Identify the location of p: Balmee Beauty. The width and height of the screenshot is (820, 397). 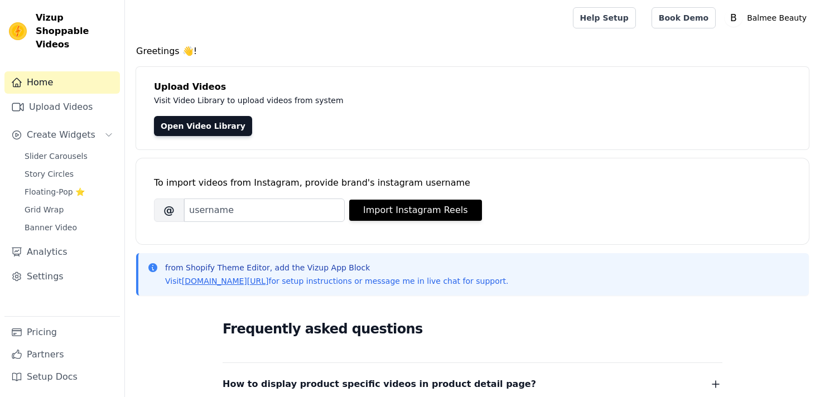
(776, 18).